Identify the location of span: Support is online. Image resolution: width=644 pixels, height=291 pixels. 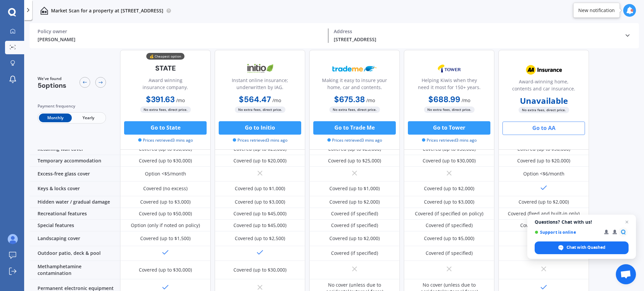
(567, 232).